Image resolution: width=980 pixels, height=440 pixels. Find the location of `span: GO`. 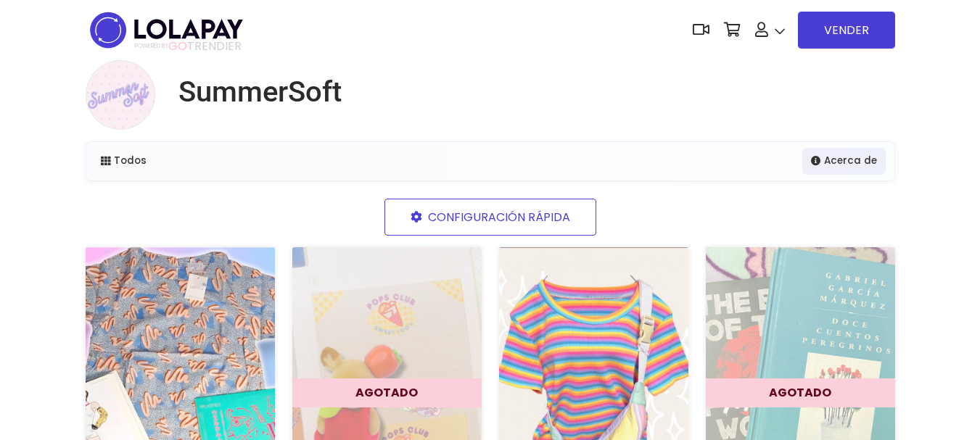

span: GO is located at coordinates (177, 45).